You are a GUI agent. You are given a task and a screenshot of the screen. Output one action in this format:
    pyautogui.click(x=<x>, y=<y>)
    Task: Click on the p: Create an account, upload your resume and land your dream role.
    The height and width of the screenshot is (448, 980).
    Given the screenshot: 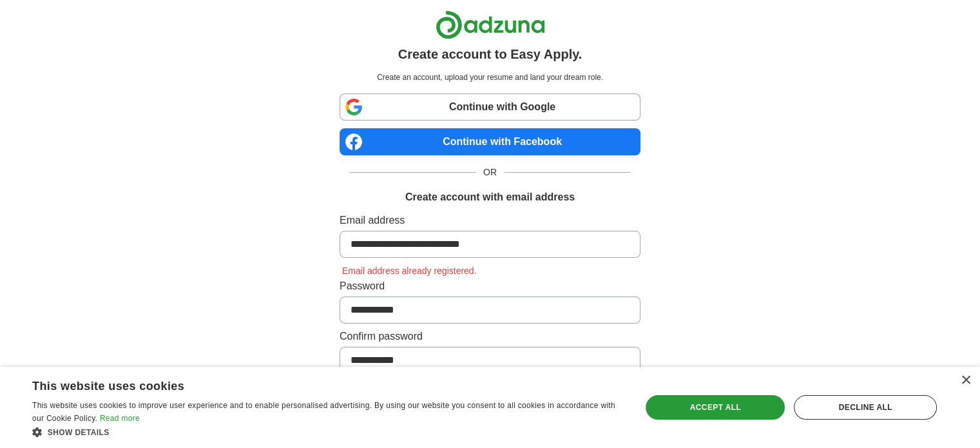 What is the action you would take?
    pyautogui.click(x=489, y=77)
    